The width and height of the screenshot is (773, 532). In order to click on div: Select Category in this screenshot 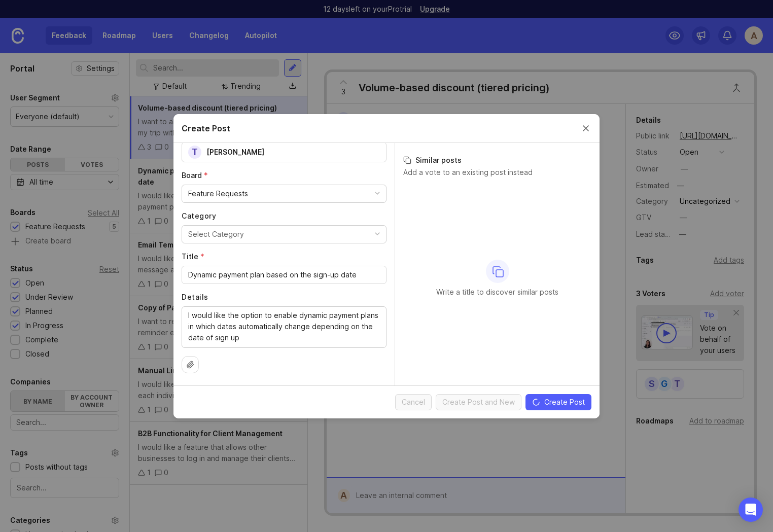, I will do `click(216, 234)`.